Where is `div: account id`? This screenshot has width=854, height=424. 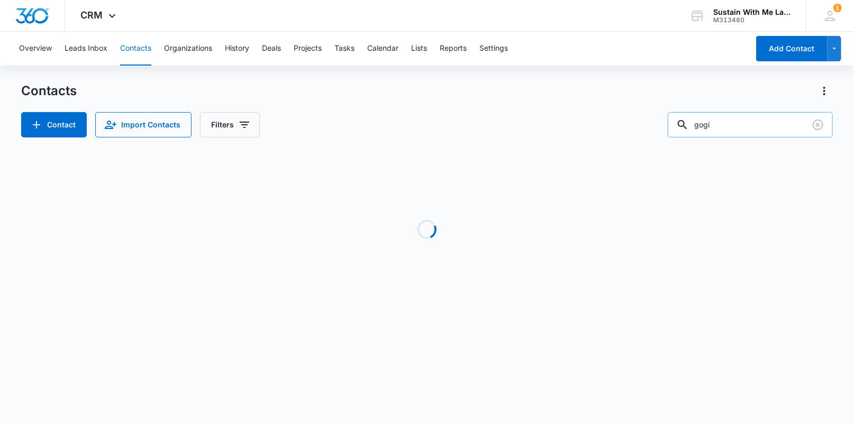 div: account id is located at coordinates (752, 20).